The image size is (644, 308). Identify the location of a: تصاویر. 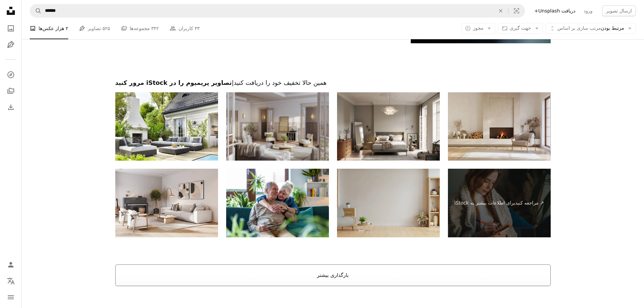
(11, 44).